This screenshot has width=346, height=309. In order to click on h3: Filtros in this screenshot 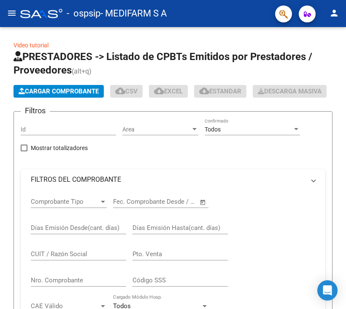, I will do `click(35, 111)`.